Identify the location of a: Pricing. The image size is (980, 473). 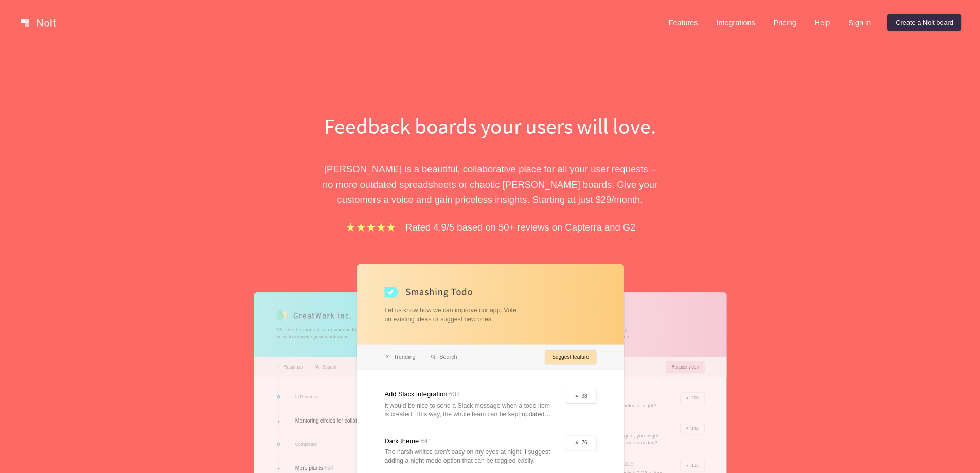
(785, 23).